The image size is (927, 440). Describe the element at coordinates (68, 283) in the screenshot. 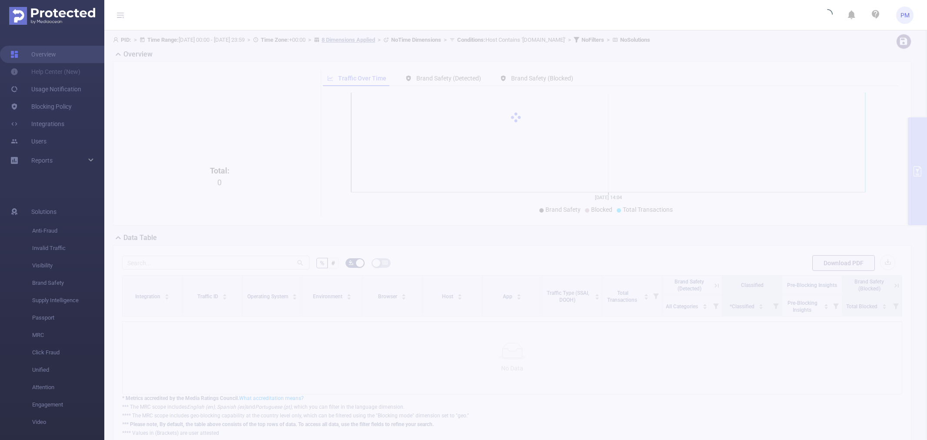

I see `span: Brand Safety` at that location.